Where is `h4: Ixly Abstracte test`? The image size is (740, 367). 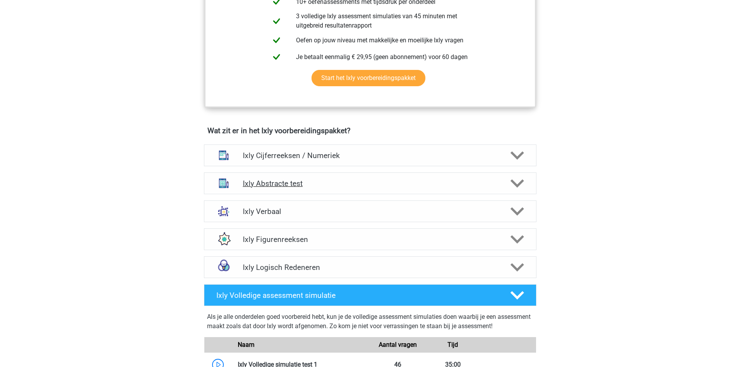
h4: Ixly Abstracte test is located at coordinates (370, 183).